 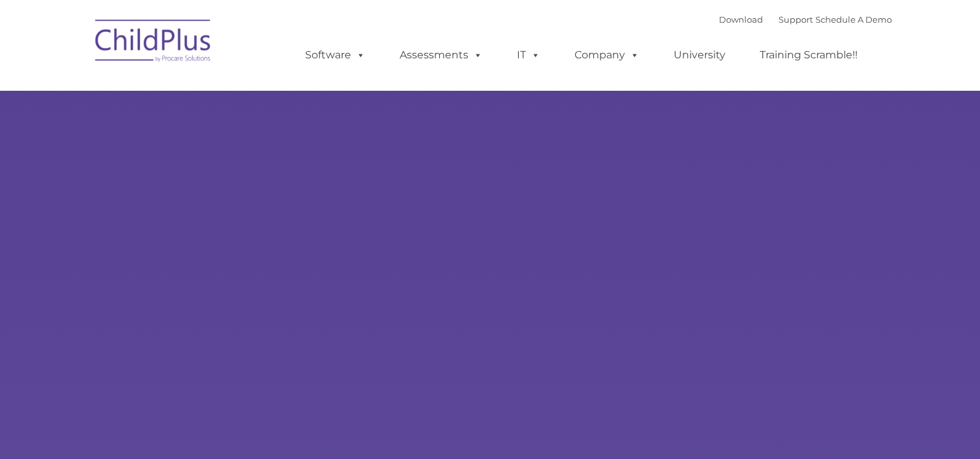 I want to click on img: ChildPlus by Procare Solutions, so click(x=154, y=43).